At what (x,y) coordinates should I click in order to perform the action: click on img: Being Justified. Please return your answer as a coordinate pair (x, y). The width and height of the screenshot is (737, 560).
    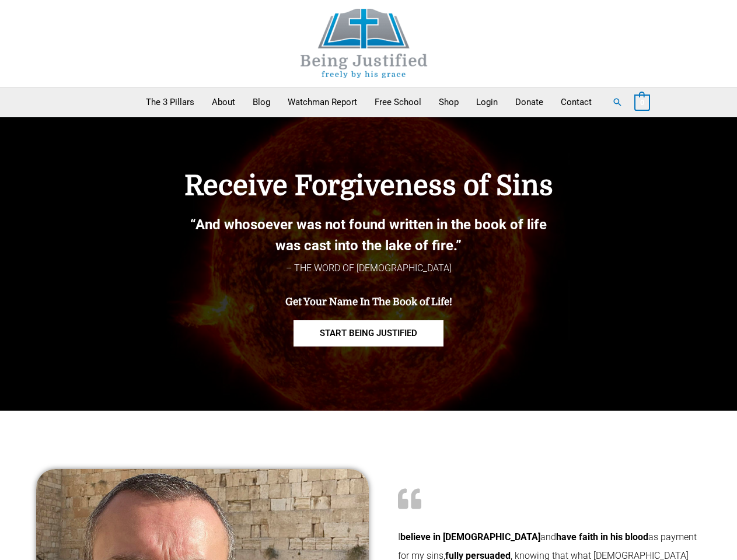
    Looking at the image, I should click on (364, 43).